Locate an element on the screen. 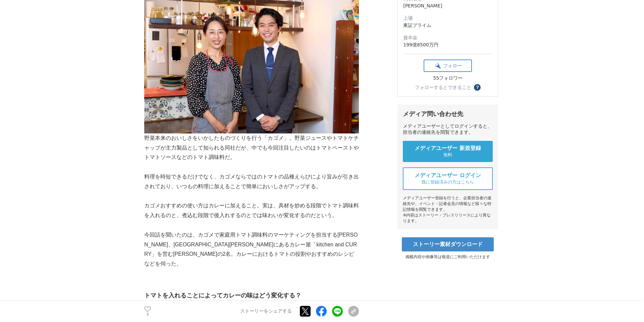  div: メディアユーザーとしてログインすると、担当者の連絡先を閲覧できます。 is located at coordinates (448, 129).